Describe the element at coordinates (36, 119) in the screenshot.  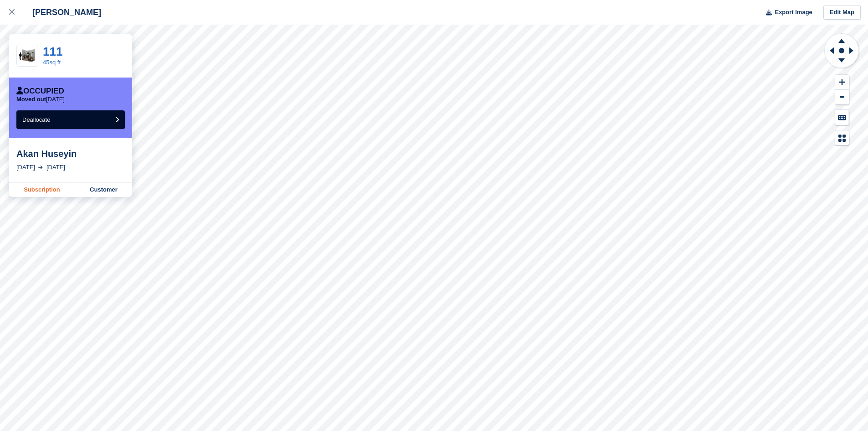
I see `span: Deallocate` at that location.